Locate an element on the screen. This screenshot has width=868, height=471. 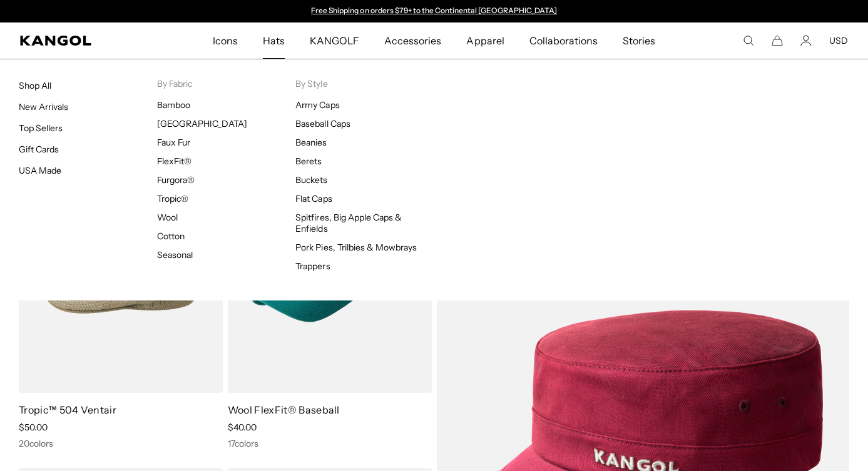
a: Flat Caps is located at coordinates (314, 199).